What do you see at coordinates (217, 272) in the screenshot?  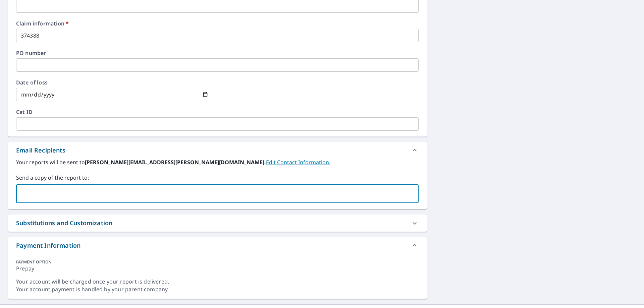 I see `div: Prepay` at bounding box center [217, 272].